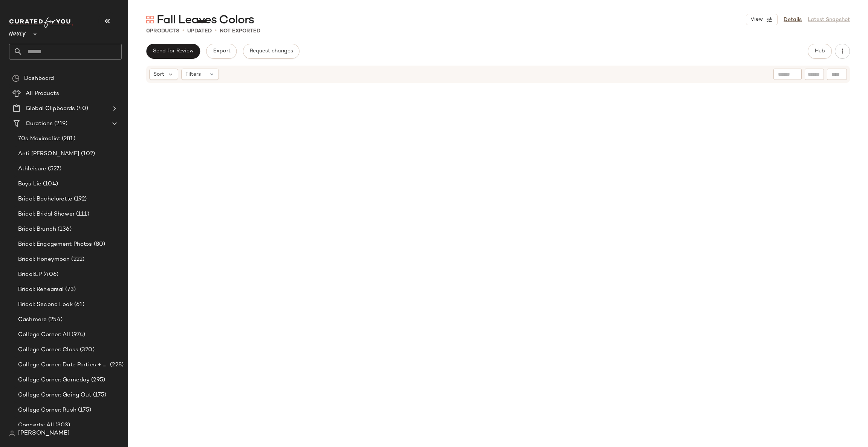 The image size is (868, 447). What do you see at coordinates (54, 169) in the screenshot?
I see `span: (527)` at bounding box center [54, 169].